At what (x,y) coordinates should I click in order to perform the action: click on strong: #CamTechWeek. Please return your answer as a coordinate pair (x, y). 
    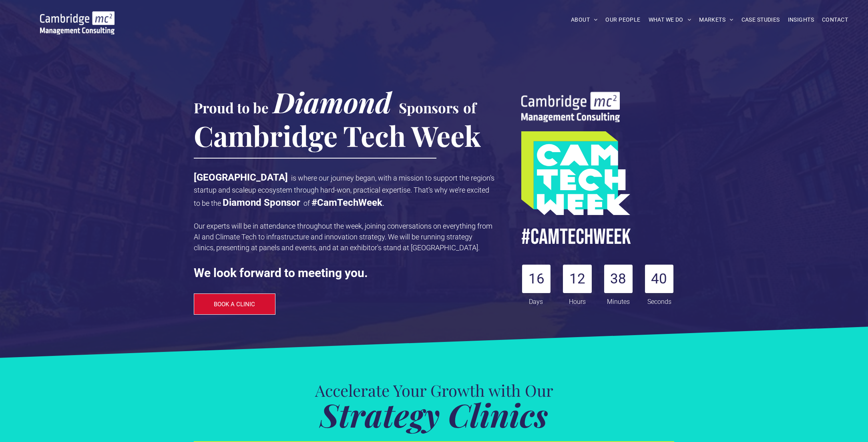
    Looking at the image, I should click on (347, 202).